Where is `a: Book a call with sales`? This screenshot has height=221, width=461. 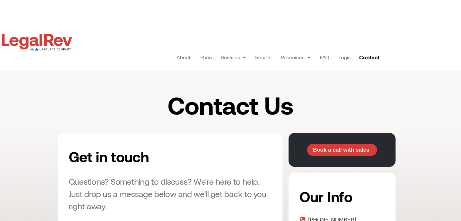
a: Book a call with sales is located at coordinates (342, 150).